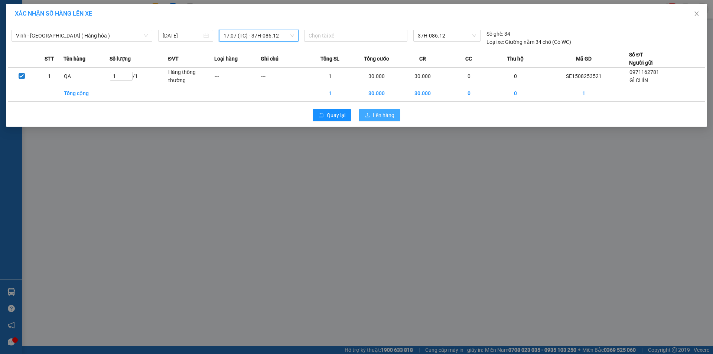 The height and width of the screenshot is (354, 713). I want to click on span: Loại xe:, so click(495, 42).